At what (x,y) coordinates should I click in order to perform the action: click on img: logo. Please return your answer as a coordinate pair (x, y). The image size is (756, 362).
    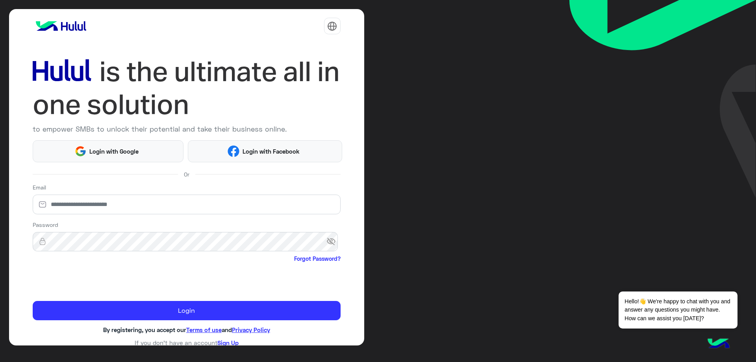
    Looking at the image, I should click on (61, 26).